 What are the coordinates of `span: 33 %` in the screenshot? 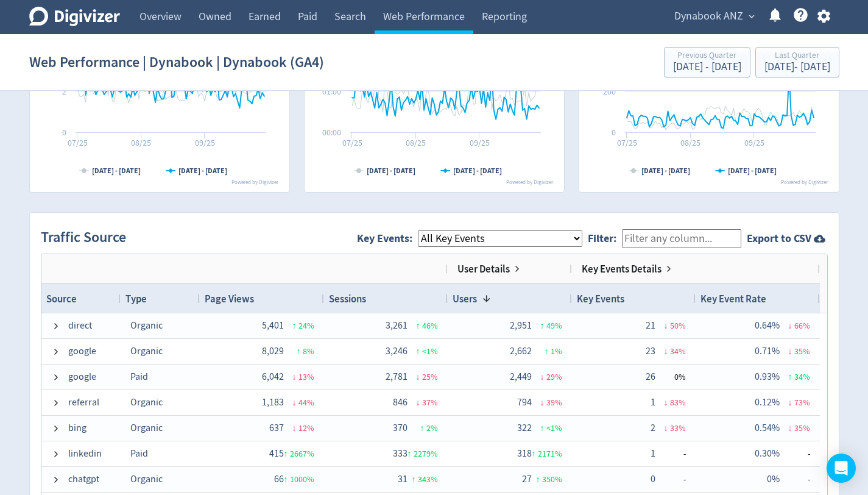 It's located at (678, 428).